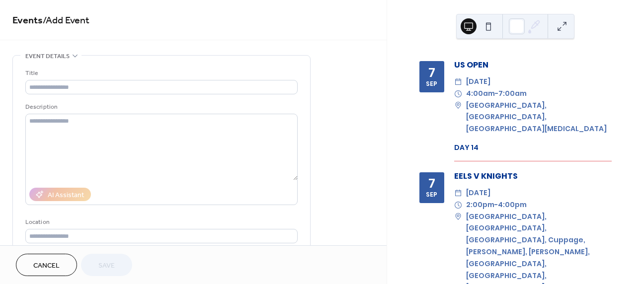 Image resolution: width=644 pixels, height=284 pixels. I want to click on div: DAY 14, so click(532, 148).